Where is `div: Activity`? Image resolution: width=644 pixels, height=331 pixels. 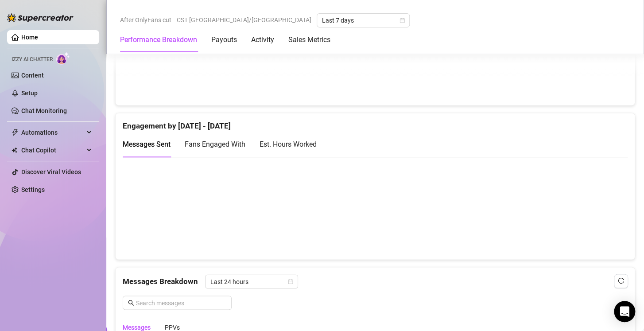 div: Activity is located at coordinates (263, 40).